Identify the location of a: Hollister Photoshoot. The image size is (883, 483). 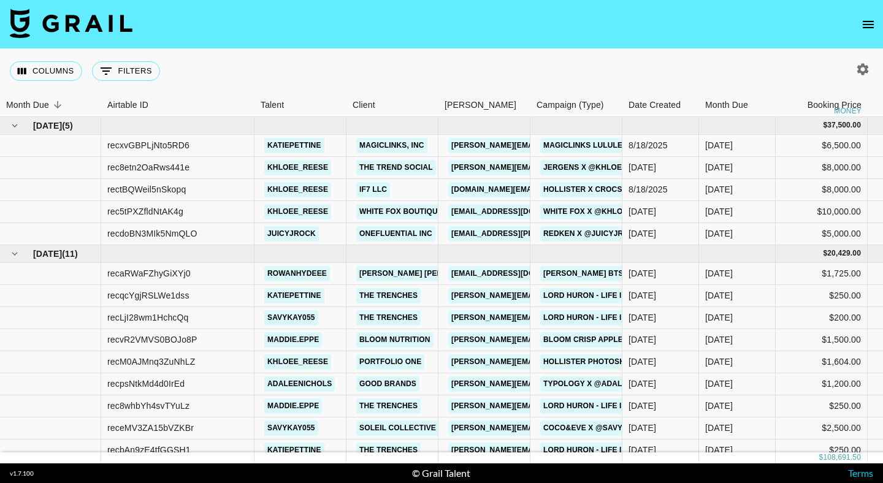
(592, 362).